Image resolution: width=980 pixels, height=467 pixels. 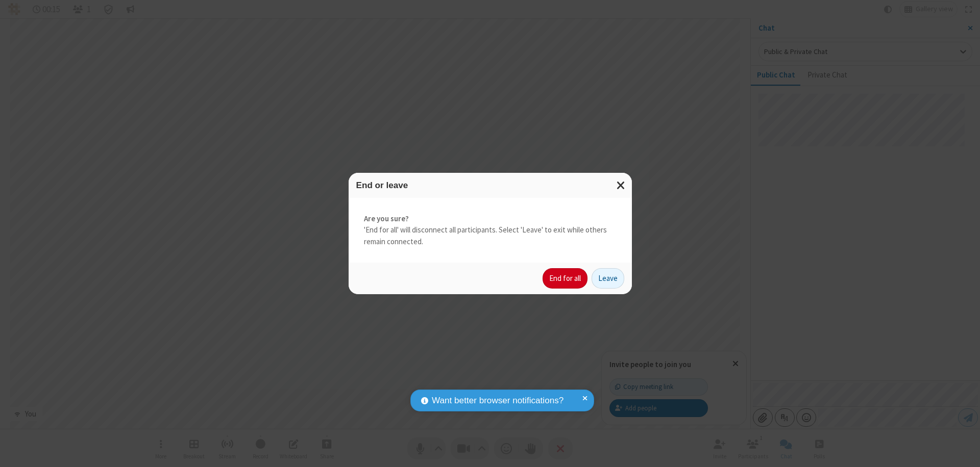 What do you see at coordinates (565, 279) in the screenshot?
I see `button: End for all` at bounding box center [565, 279].